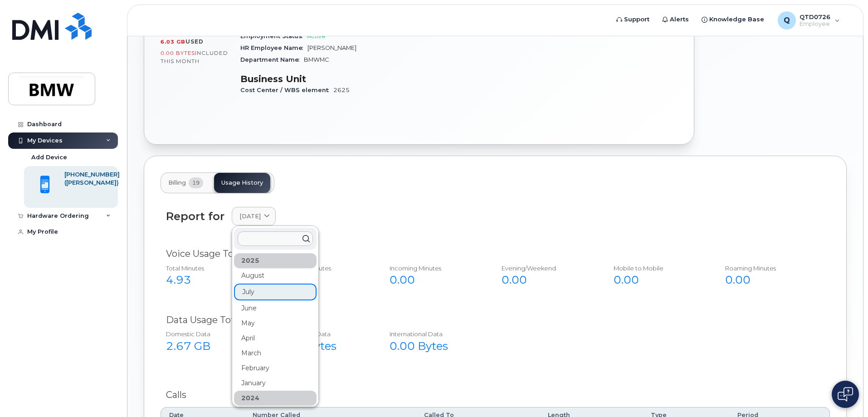  I want to click on div: February, so click(276, 368).